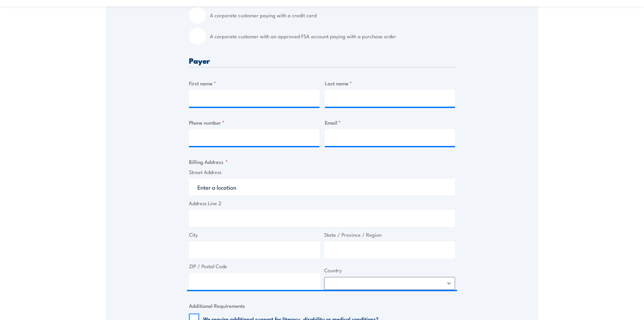 This screenshot has width=644, height=320. What do you see at coordinates (255, 266) in the screenshot?
I see `label: ZIP / Postal Code` at bounding box center [255, 266].